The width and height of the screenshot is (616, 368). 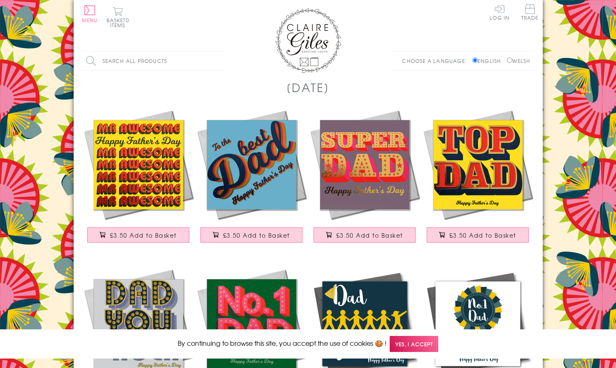 What do you see at coordinates (489, 61) in the screenshot?
I see `label: English` at bounding box center [489, 61].